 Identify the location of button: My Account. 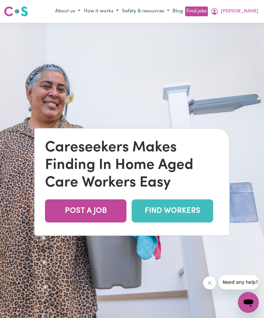
(234, 11).